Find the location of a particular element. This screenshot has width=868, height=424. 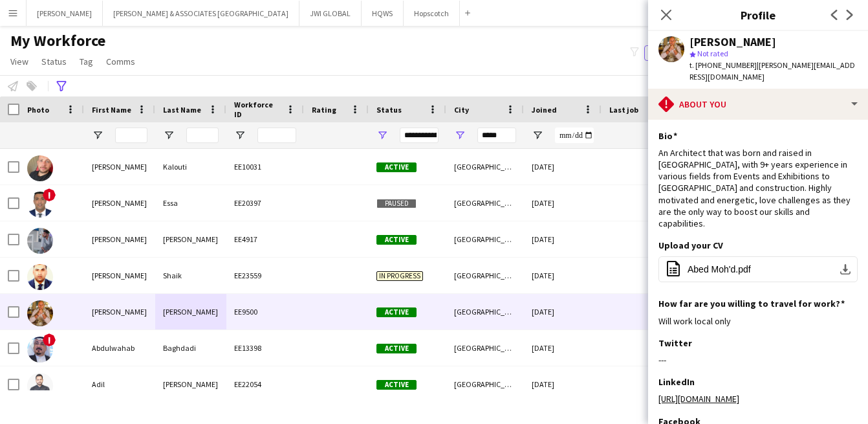

span: Status is located at coordinates (389, 110).